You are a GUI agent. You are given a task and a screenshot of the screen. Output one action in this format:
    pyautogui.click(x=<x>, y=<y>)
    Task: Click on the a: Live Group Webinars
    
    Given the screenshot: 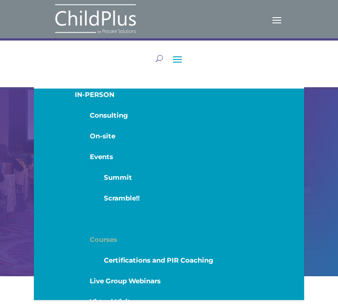 What is the action you would take?
    pyautogui.click(x=185, y=281)
    